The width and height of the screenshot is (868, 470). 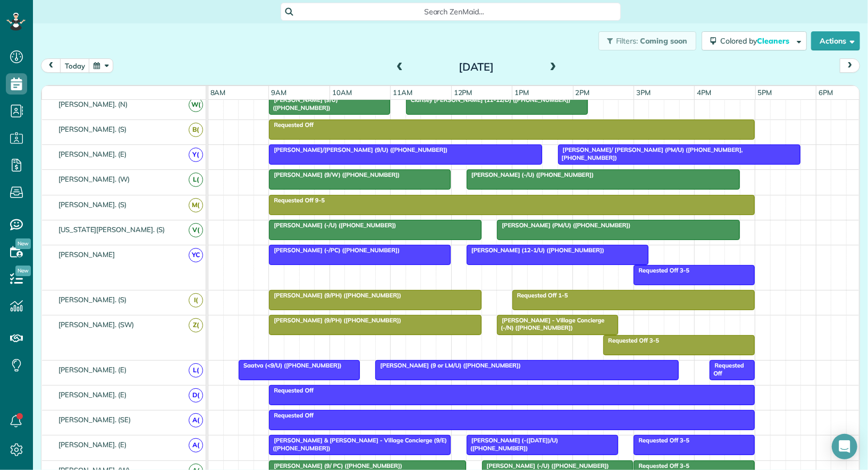 What do you see at coordinates (463, 92) in the screenshot?
I see `span: 12pm` at bounding box center [463, 92].